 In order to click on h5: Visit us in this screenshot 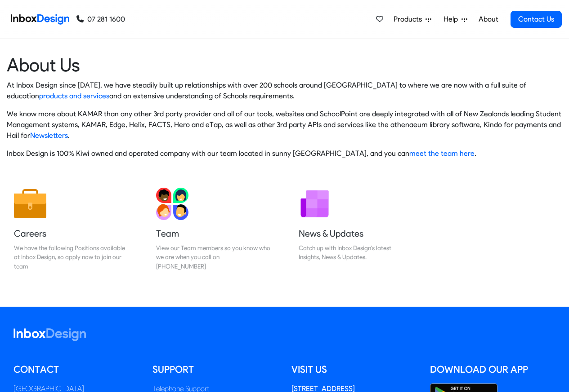, I will do `click(354, 370)`.